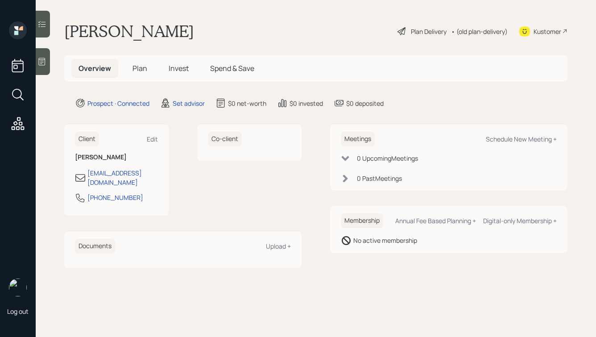 This screenshot has width=596, height=337. What do you see at coordinates (521, 139) in the screenshot?
I see `div: Schedule New Meeting +` at bounding box center [521, 139].